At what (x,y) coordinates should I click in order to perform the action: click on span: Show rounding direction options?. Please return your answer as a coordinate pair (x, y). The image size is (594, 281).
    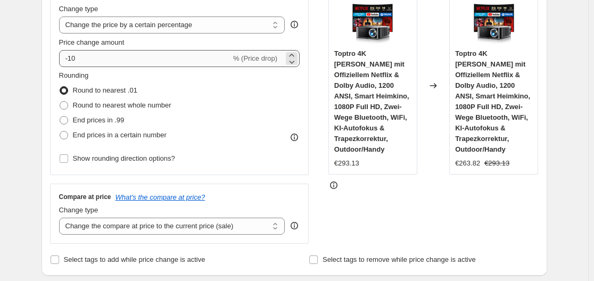
    Looking at the image, I should click on (124, 158).